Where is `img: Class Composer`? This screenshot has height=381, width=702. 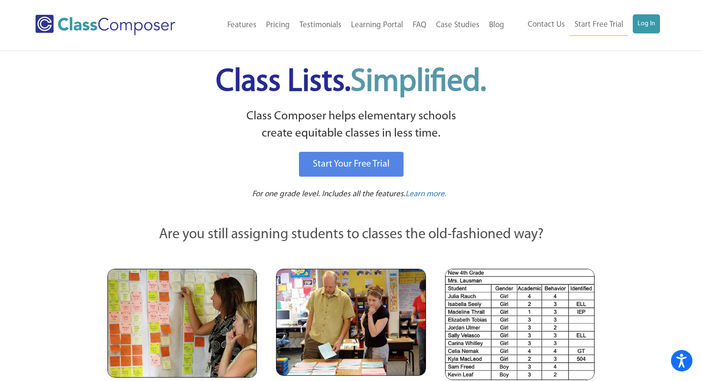
img: Class Composer is located at coordinates (105, 25).